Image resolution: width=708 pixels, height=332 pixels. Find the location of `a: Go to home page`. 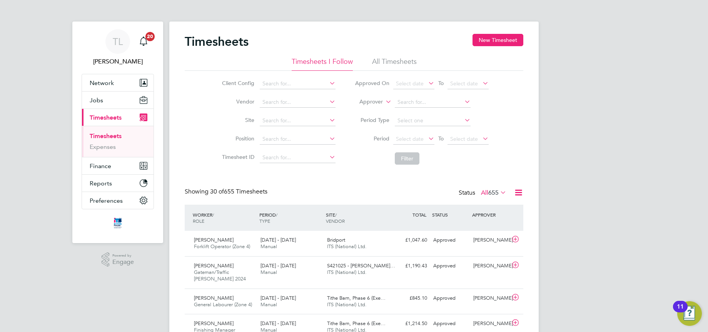

a: Go to home page is located at coordinates (118, 223).